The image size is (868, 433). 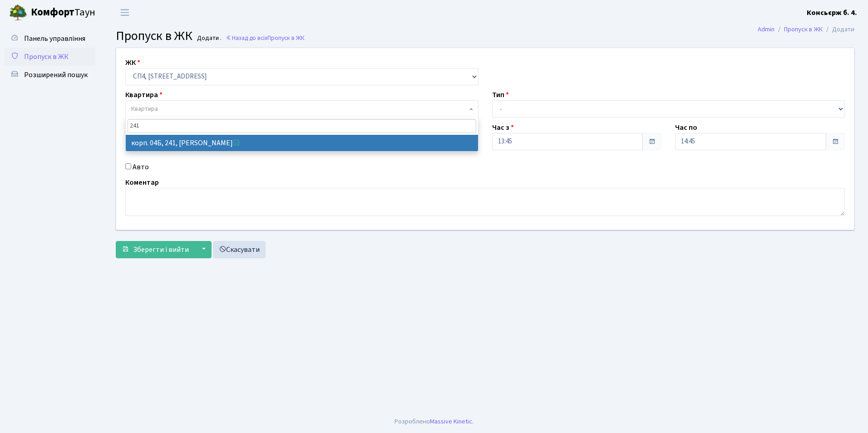 What do you see at coordinates (155, 250) in the screenshot?
I see `button: Зберегти і вийти` at bounding box center [155, 250].